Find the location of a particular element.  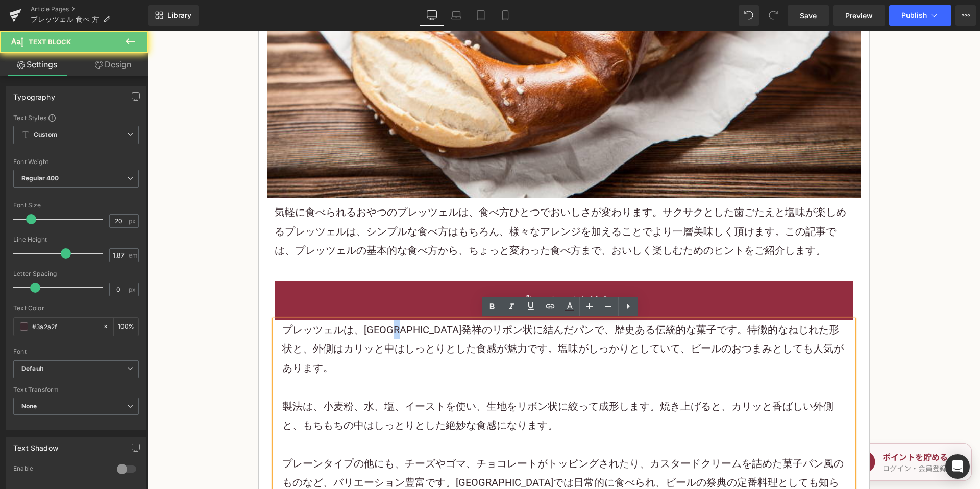

span: プレッツェル 食べ 方 is located at coordinates (65, 19).